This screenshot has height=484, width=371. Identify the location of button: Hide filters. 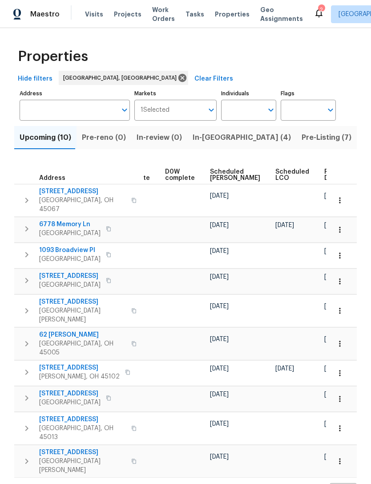
(35, 79).